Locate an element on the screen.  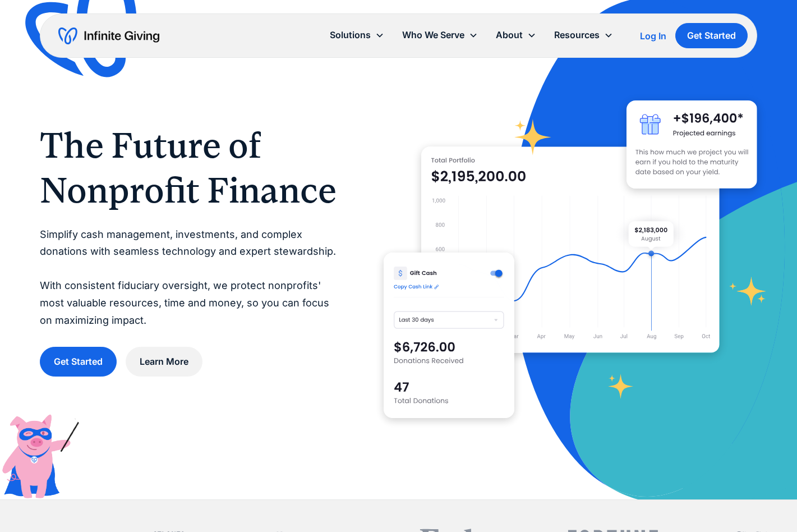
img: donation software for nonprofits is located at coordinates (449, 335).